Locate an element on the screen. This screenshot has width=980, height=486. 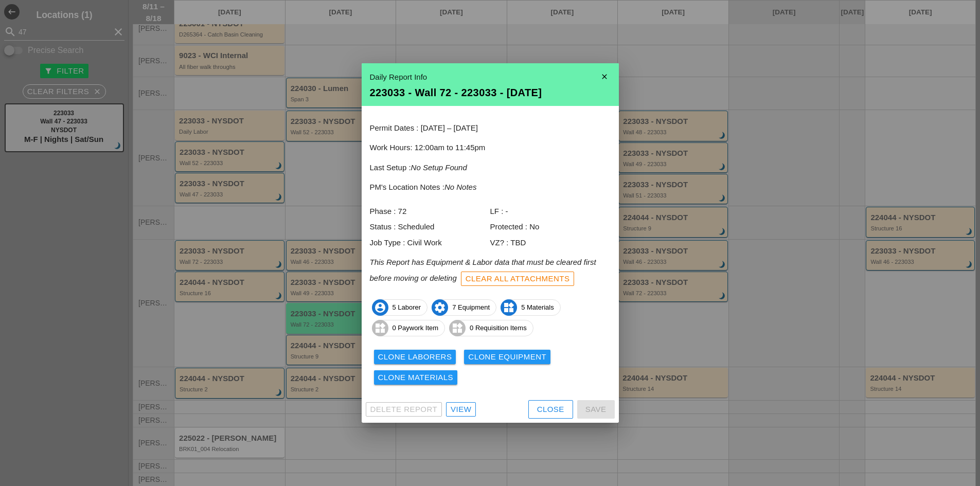
span: 0 Paywork Item is located at coordinates (409, 328).